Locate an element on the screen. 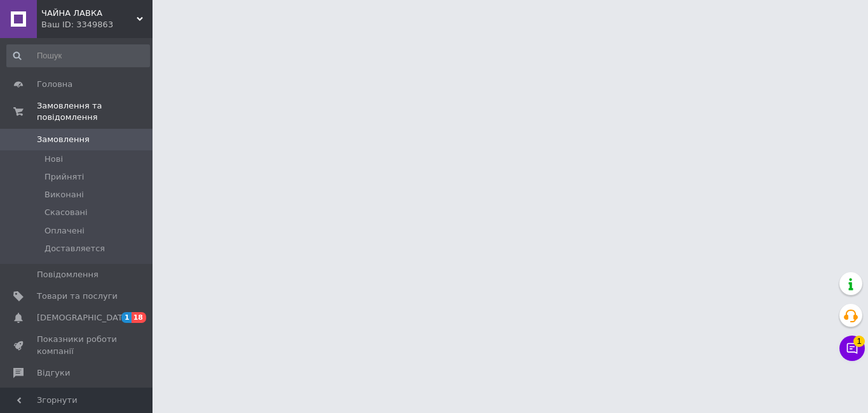 The image size is (868, 413). span: Замовлення та повідомлення is located at coordinates (95, 111).